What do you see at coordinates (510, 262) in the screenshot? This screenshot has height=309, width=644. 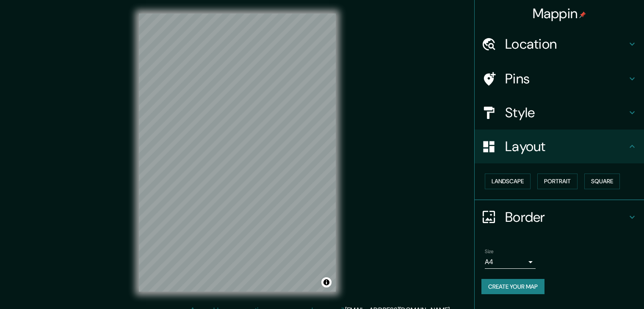 I see `div: A4` at bounding box center [510, 262].